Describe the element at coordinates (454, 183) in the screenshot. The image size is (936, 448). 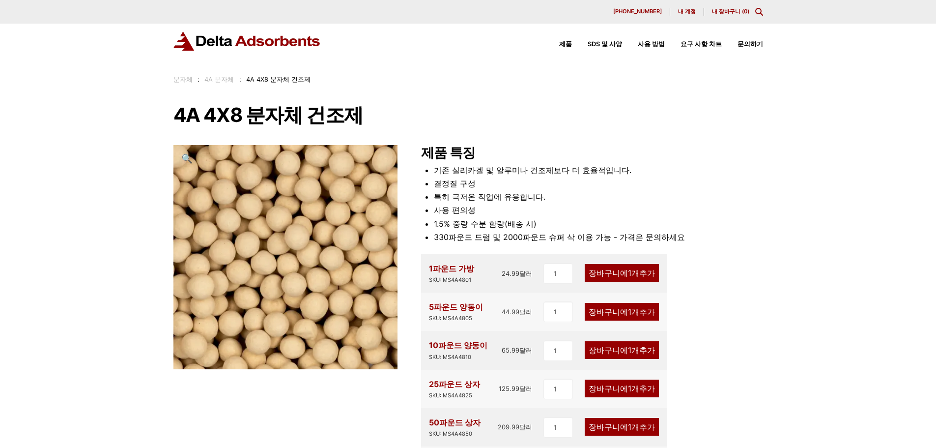
I see `font: 결정질 구성` at that location.